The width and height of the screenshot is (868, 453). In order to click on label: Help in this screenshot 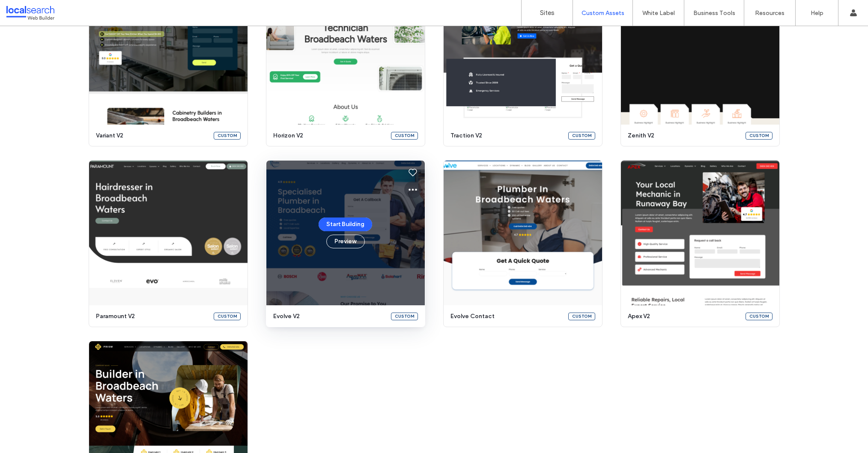, I will do `click(816, 13)`.